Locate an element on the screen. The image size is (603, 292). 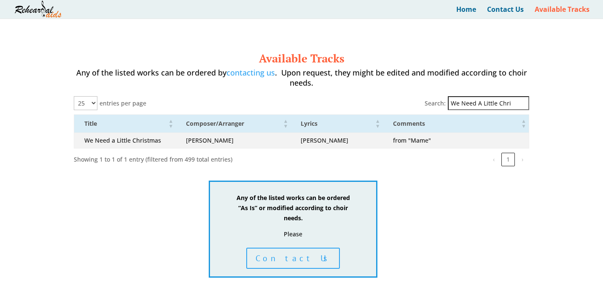
span: Lyrics is located at coordinates (309, 123).